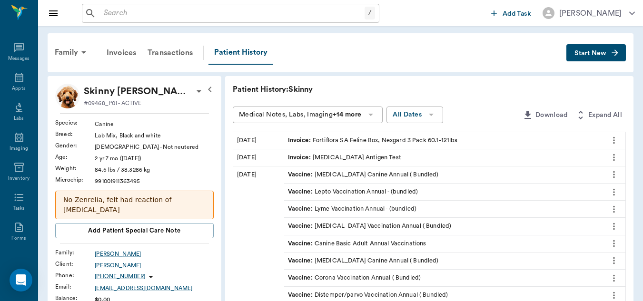  What do you see at coordinates (75, 275) in the screenshot?
I see `div: Phone :` at bounding box center [75, 275].